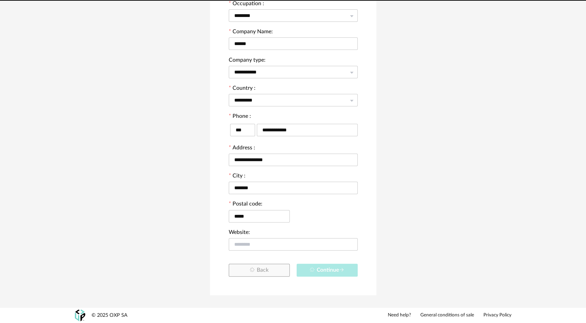 The image size is (586, 323). What do you see at coordinates (241, 116) in the screenshot?
I see `font: Phone :` at bounding box center [241, 116].